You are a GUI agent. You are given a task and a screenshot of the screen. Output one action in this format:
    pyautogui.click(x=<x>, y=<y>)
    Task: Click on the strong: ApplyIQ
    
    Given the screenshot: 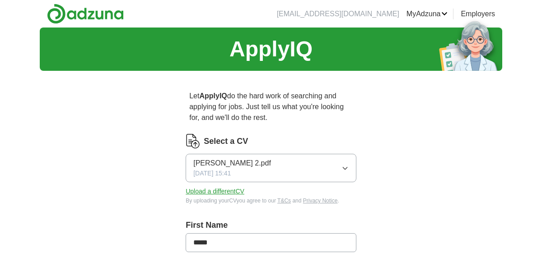 What is the action you would take?
    pyautogui.click(x=213, y=96)
    